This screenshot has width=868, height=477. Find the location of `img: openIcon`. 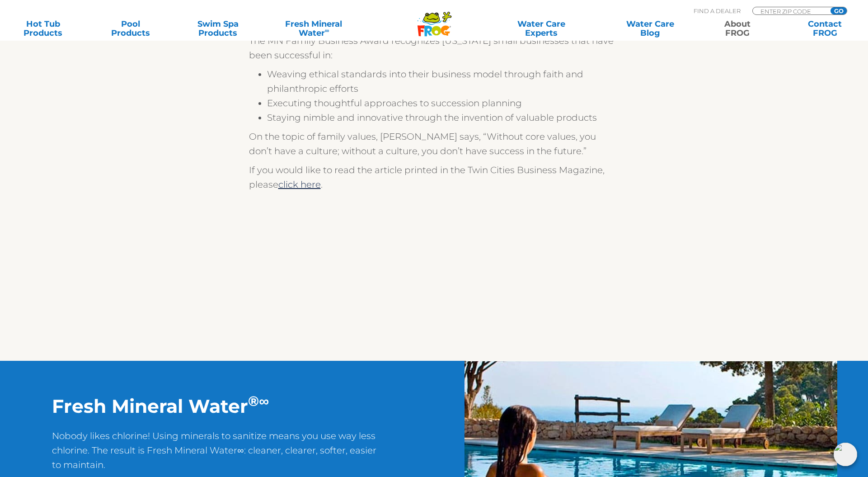

img: openIcon is located at coordinates (845, 454).